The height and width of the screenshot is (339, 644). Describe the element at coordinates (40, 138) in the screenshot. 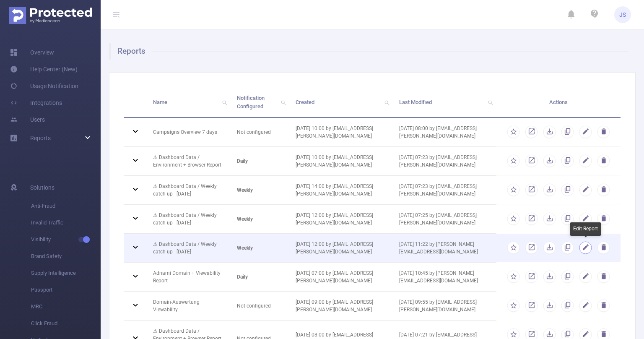

I see `span: Reports` at that location.